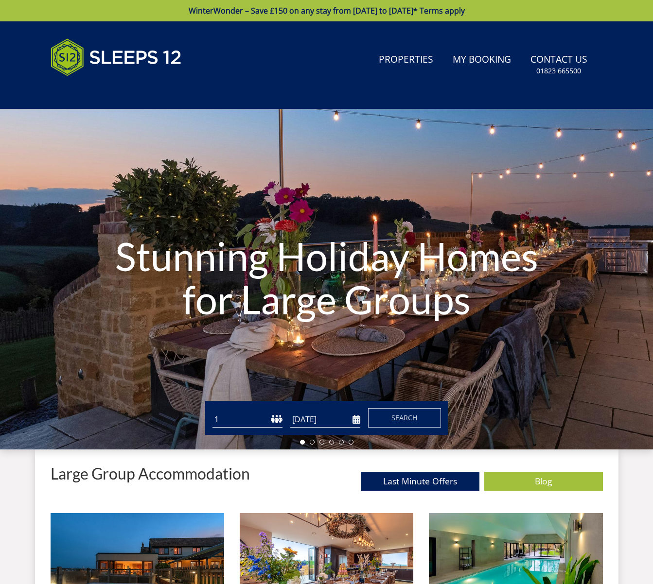  I want to click on a: Last Minute Offers, so click(420, 481).